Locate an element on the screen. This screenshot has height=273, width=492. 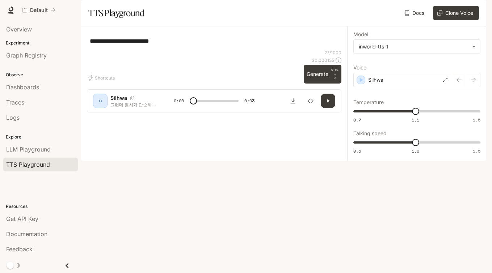
p: Model is located at coordinates (361, 34).